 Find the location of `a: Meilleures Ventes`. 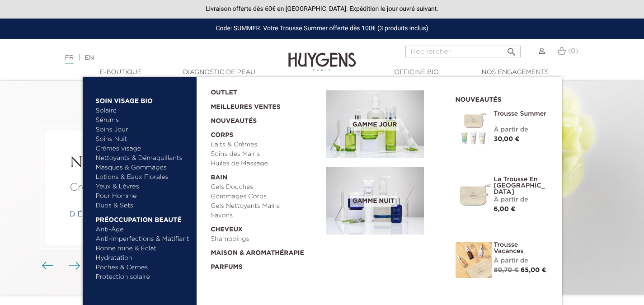

a: Meilleures Ventes is located at coordinates (262, 105).